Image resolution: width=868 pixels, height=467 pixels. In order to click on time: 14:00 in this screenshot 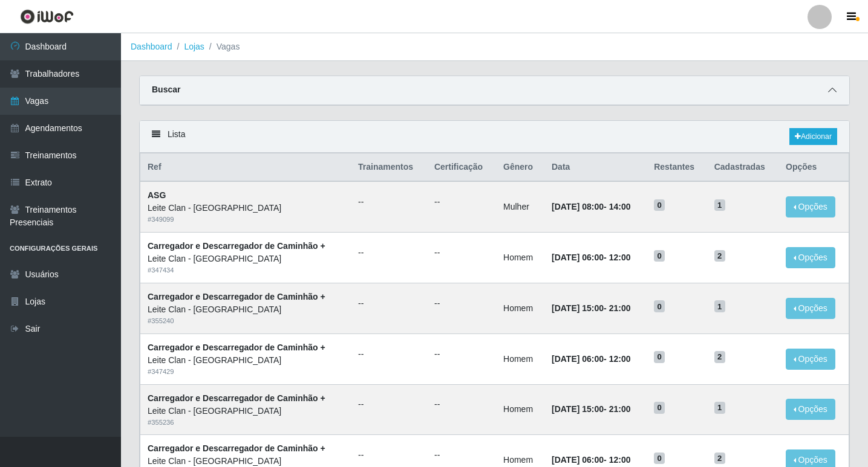, I will do `click(620, 207)`.